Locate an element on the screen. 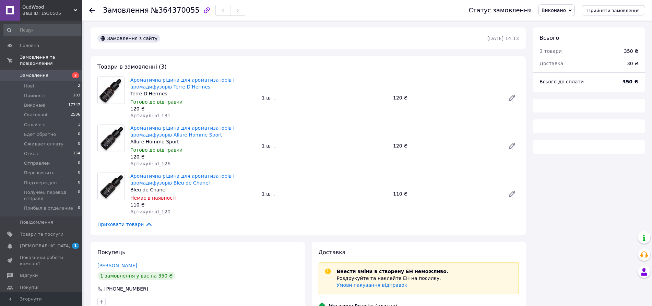 Image resolution: width=652 pixels, height=306 pixels. span: Покупці is located at coordinates (29, 288).